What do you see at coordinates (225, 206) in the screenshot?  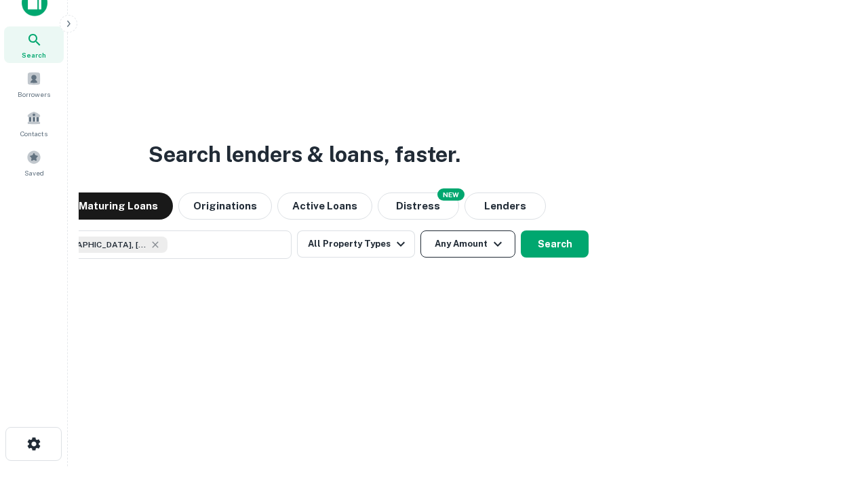 I see `button: Originations` at bounding box center [225, 206].